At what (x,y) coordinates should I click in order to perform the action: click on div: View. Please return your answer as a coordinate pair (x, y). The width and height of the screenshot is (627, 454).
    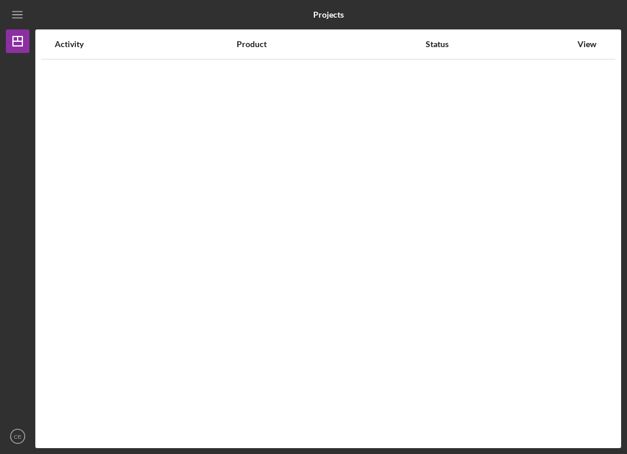
    Looking at the image, I should click on (587, 44).